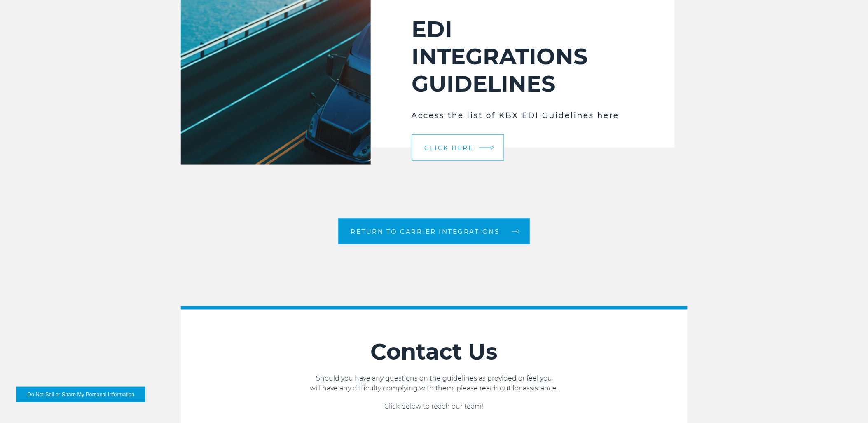 The height and width of the screenshot is (423, 868). I want to click on span: Click Here, so click(449, 148).